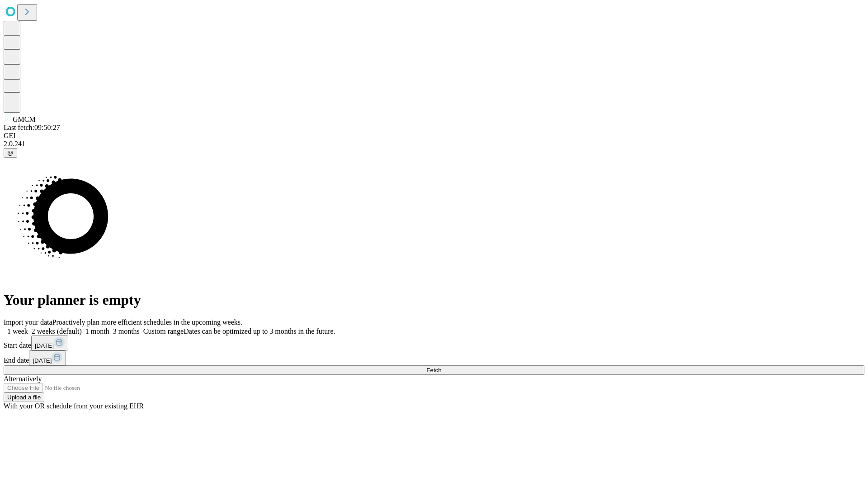 Image resolution: width=868 pixels, height=489 pixels. I want to click on div: 2.0.241, so click(434, 144).